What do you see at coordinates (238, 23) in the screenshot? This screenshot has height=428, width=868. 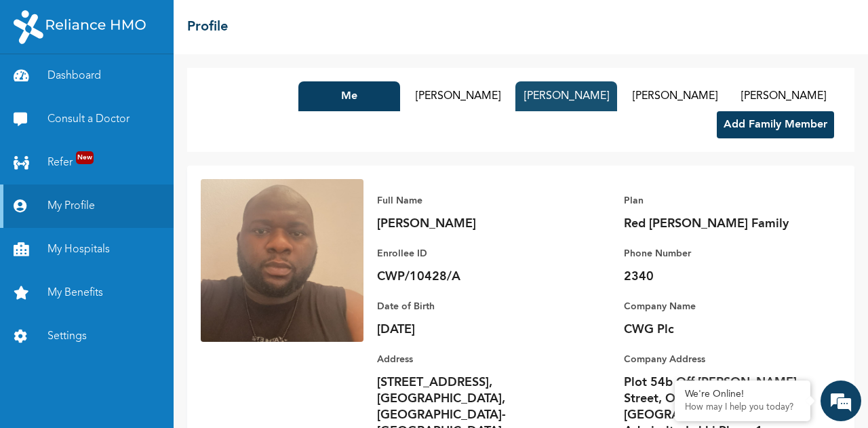 I see `div: Minimize live chat window` at bounding box center [238, 23].